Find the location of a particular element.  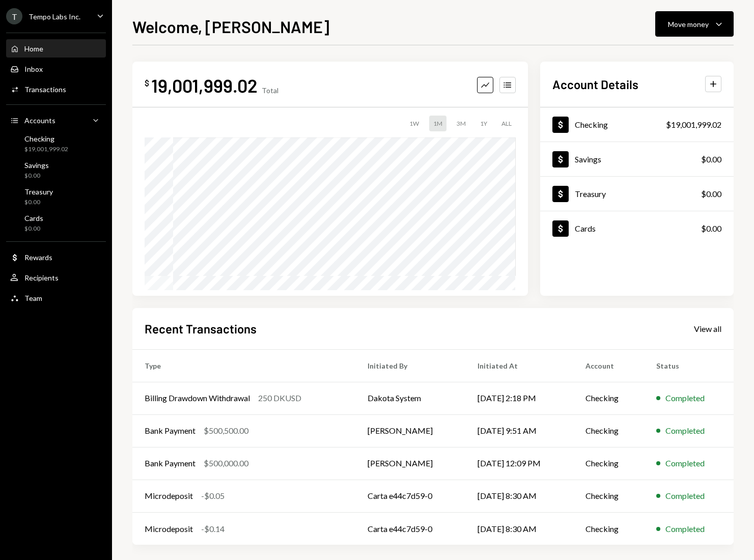

th: Initiated By is located at coordinates (411, 366).